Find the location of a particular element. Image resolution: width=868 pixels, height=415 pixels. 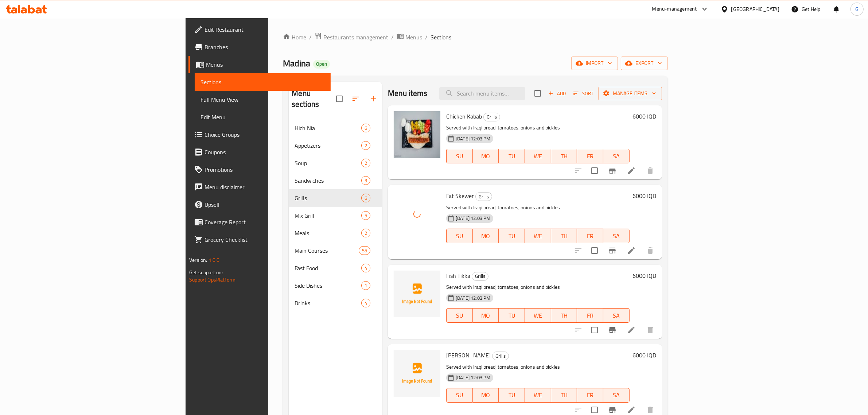

div: Soup2 is located at coordinates (335, 163).